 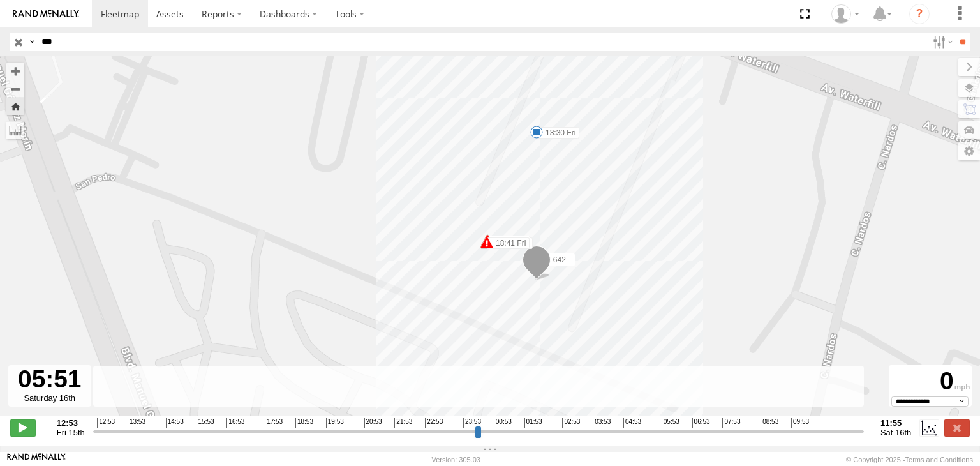 What do you see at coordinates (304, 423) in the screenshot?
I see `span: 18:53` at bounding box center [304, 423].